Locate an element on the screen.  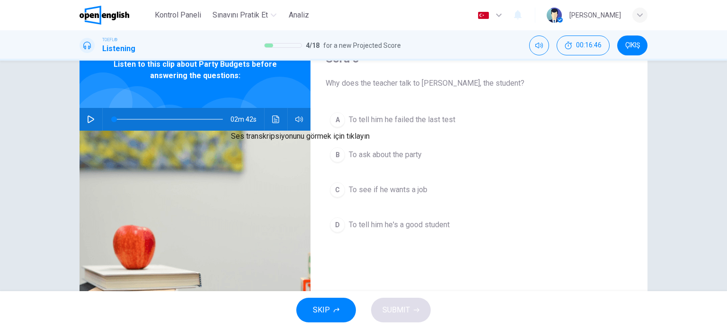
span: Kontrol Paneli is located at coordinates (178, 15).